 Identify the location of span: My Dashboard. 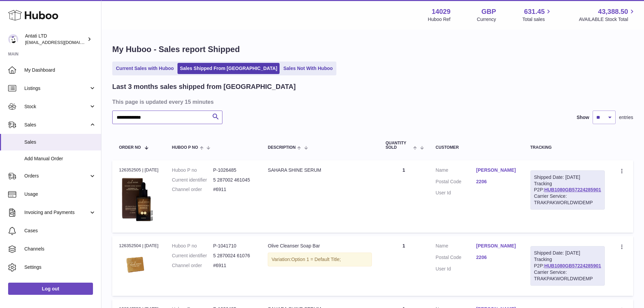
(60, 70).